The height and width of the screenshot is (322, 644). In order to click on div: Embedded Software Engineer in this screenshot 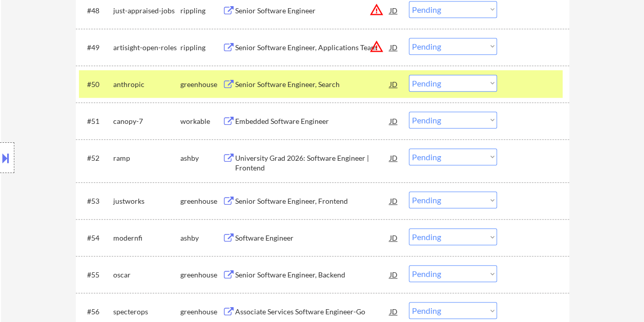, I will do `click(313, 121)`.